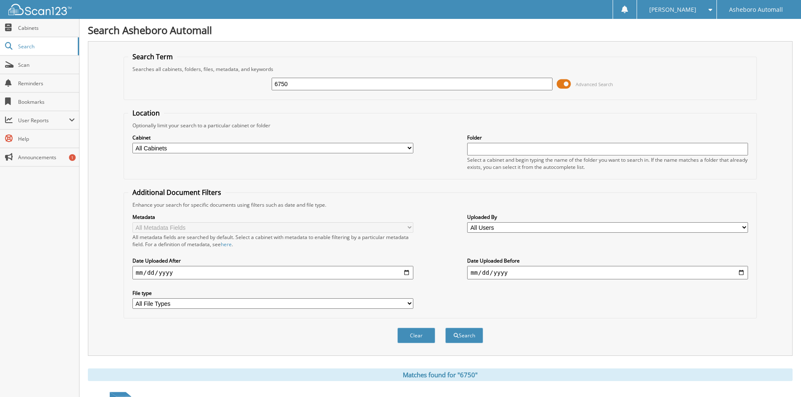 This screenshot has width=801, height=397. I want to click on img: scan123-logo-white.svg, so click(40, 9).